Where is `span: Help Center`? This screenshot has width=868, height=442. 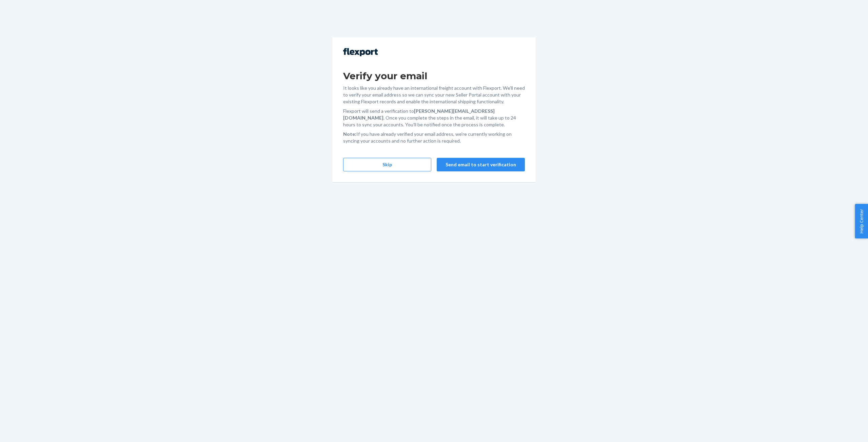
span: Help Center is located at coordinates (861, 221).